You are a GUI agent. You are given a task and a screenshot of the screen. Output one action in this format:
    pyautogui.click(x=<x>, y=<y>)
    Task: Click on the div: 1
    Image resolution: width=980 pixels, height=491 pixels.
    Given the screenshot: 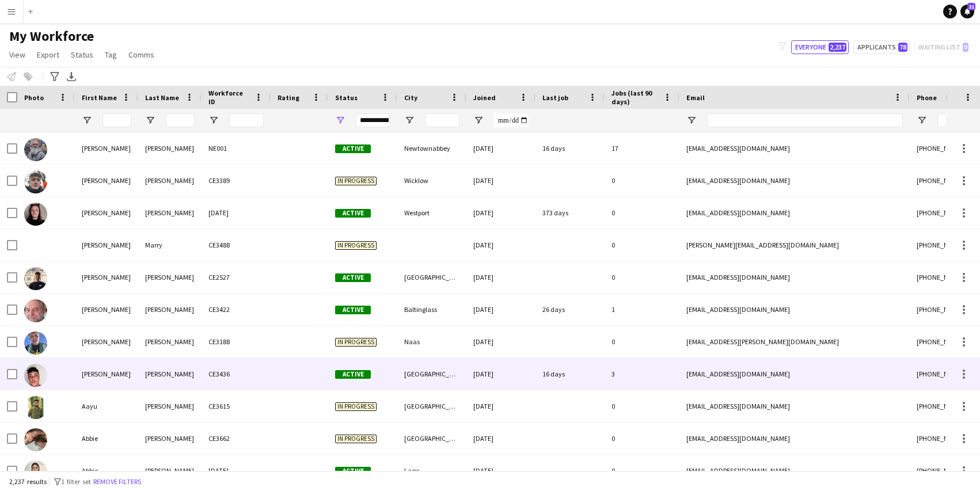 What is the action you would take?
    pyautogui.click(x=642, y=310)
    